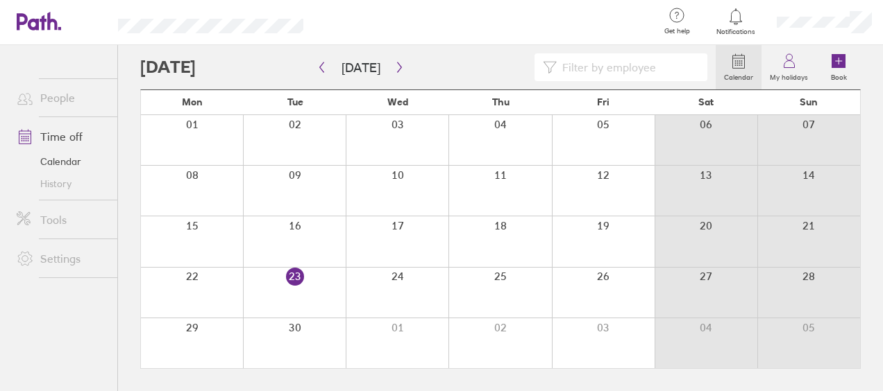 The width and height of the screenshot is (883, 391). What do you see at coordinates (192, 102) in the screenshot?
I see `span: Mon` at bounding box center [192, 102].